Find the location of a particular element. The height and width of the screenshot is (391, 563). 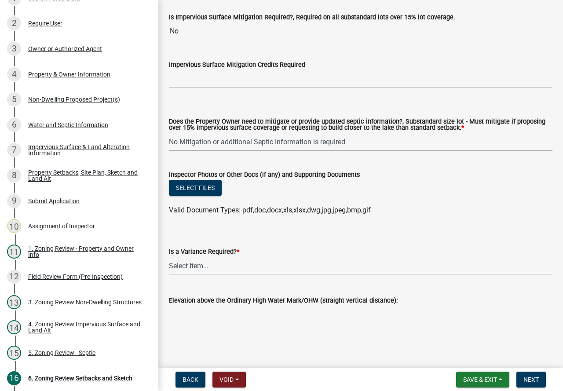

button: Back is located at coordinates (190, 380).